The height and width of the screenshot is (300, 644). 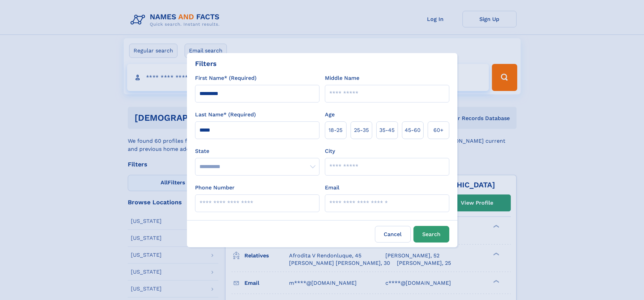 What do you see at coordinates (330, 114) in the screenshot?
I see `label: Age` at bounding box center [330, 114].